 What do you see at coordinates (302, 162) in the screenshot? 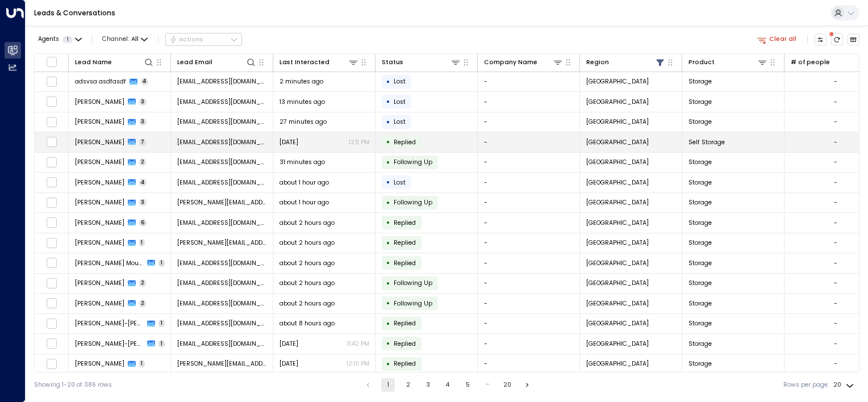
I see `span: 31 minutes ago` at bounding box center [302, 162].